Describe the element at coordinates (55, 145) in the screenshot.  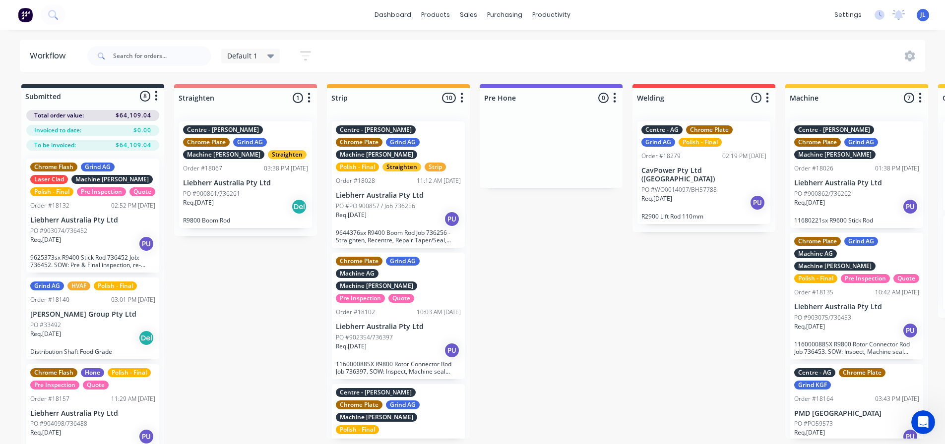
I see `span: To be invoiced:` at that location.